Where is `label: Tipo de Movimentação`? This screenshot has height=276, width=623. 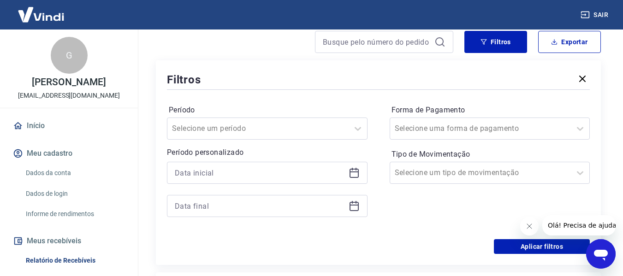
label: Tipo de Movimentação is located at coordinates (490, 155).